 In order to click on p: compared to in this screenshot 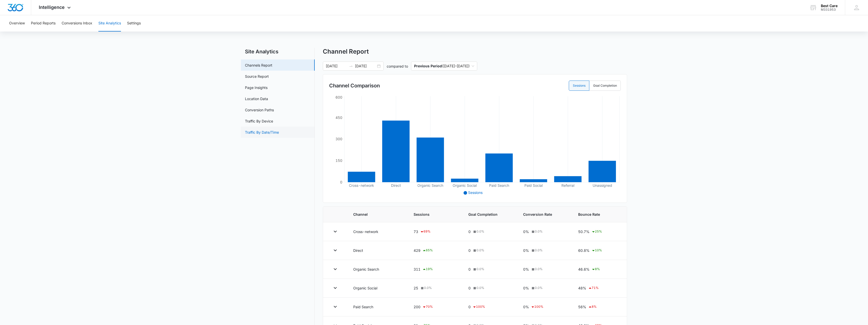, I will do `click(397, 66)`.